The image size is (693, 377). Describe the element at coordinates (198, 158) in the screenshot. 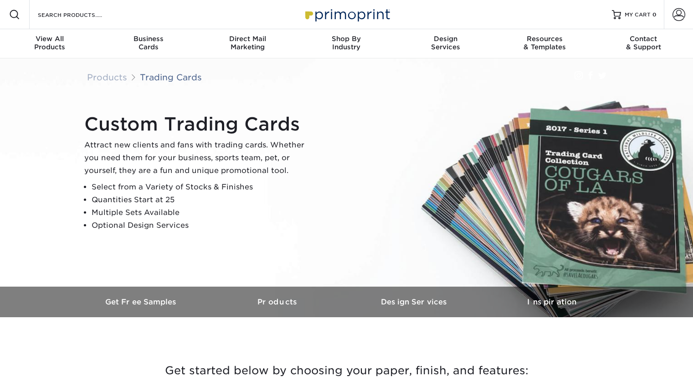

I see `p: Attract new clients and fans with trading cards. Whether you need them for your business, sports ...` at that location.